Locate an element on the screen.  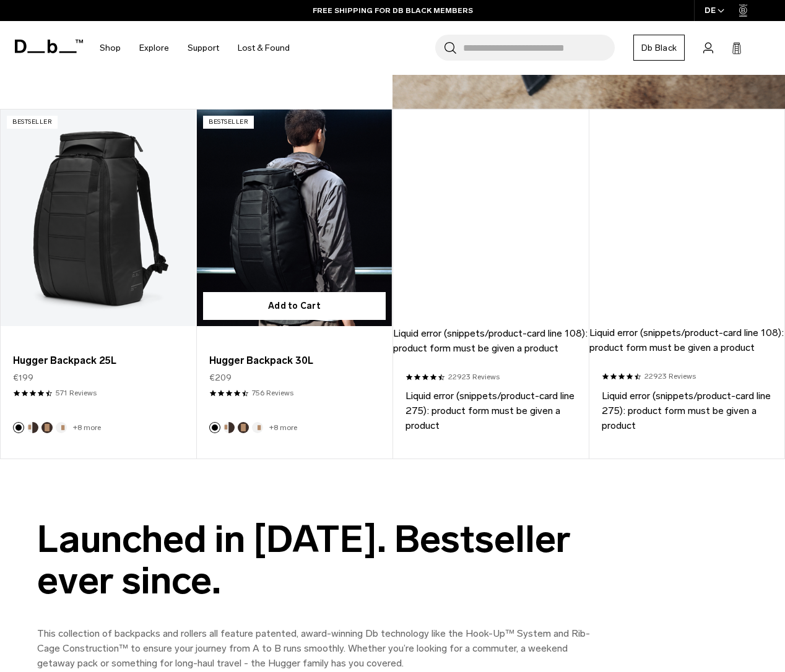
a: 571 reviews is located at coordinates (76, 393).